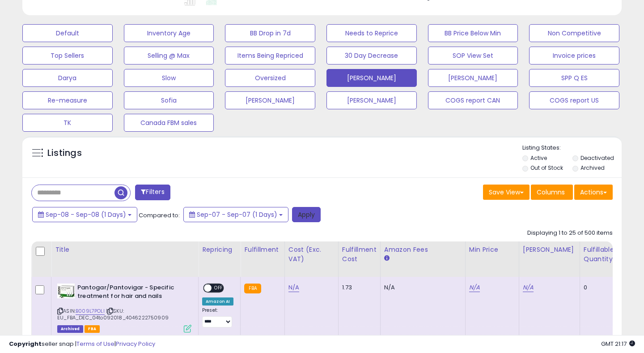 This screenshot has width=644, height=353. Describe the element at coordinates (159, 215) in the screenshot. I see `span: Compared to:` at that location.